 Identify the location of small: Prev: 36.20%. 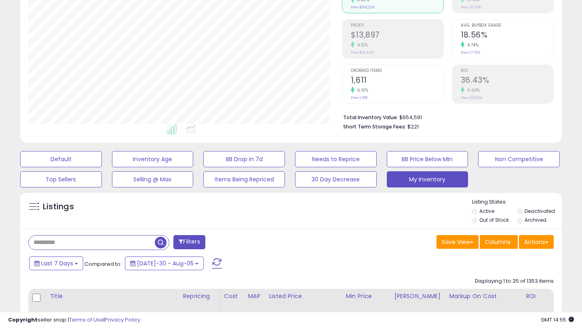
(472, 98).